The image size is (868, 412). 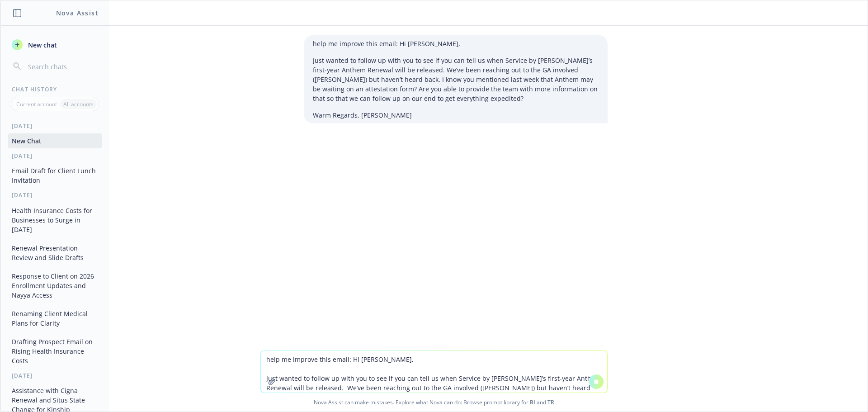 What do you see at coordinates (78, 104) in the screenshot?
I see `p: All accounts` at bounding box center [78, 104].